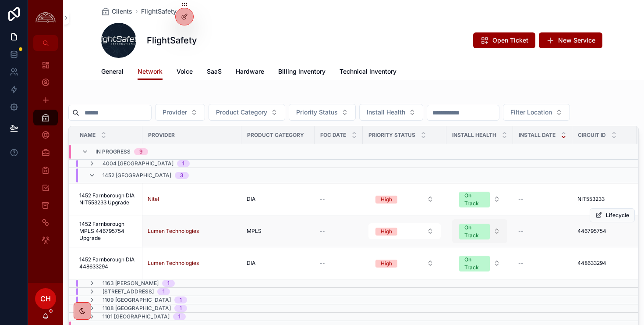  What do you see at coordinates (108, 199) in the screenshot?
I see `span: 1452 Farnborough DIA NIT553233 Upgrade` at bounding box center [108, 199].